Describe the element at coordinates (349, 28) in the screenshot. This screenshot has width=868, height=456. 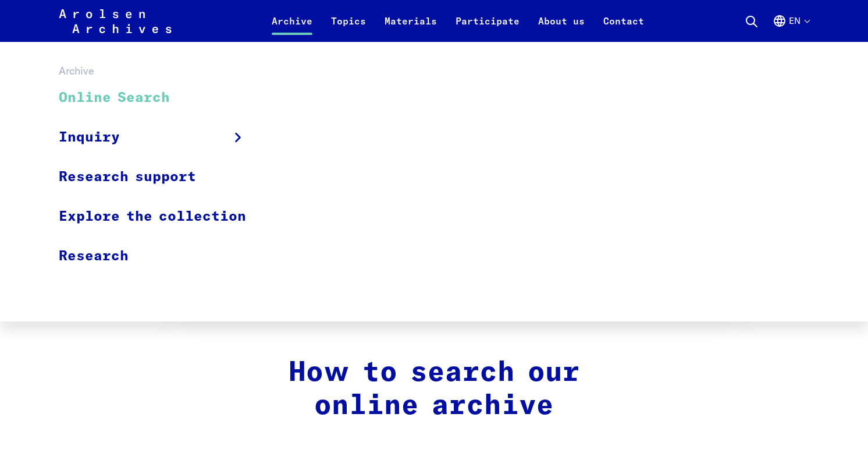
I see `a: Topics` at that location.